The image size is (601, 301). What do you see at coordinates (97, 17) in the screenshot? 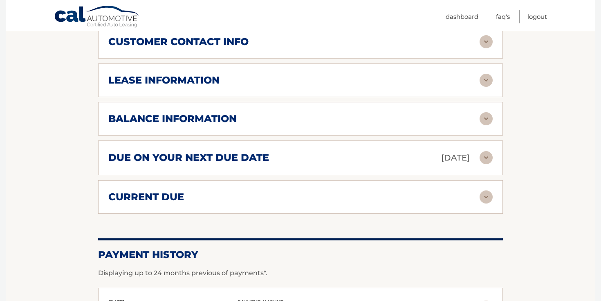
I see `a: Cal Automotive` at bounding box center [97, 17].